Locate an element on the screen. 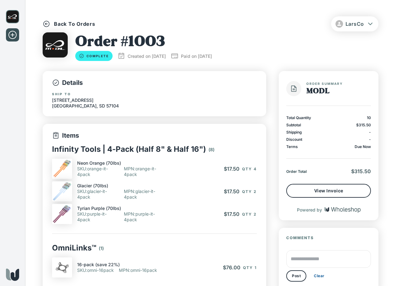 The image size is (396, 286). p: 10 is located at coordinates (369, 117).